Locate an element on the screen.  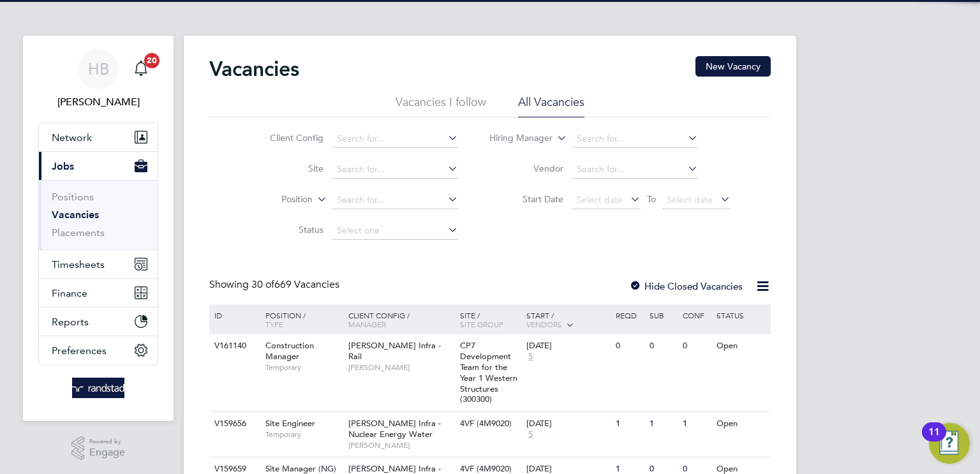
div: ID is located at coordinates (233, 315).